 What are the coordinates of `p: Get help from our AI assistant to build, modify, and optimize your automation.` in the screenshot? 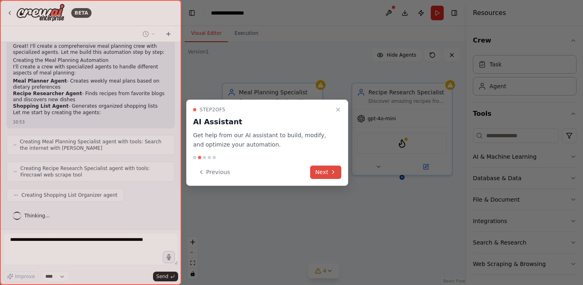 It's located at (262, 140).